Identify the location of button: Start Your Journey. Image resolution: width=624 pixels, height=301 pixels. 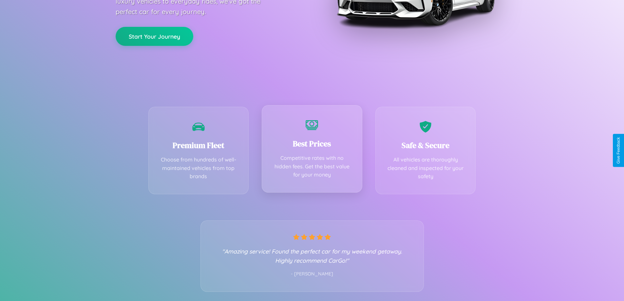
(154, 36).